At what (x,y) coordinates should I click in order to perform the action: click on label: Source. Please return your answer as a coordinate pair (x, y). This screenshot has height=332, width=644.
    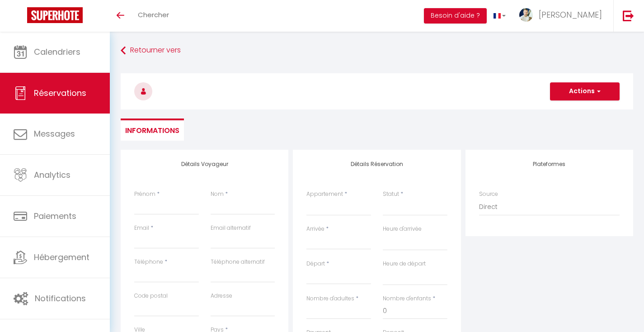
    Looking at the image, I should click on (489, 194).